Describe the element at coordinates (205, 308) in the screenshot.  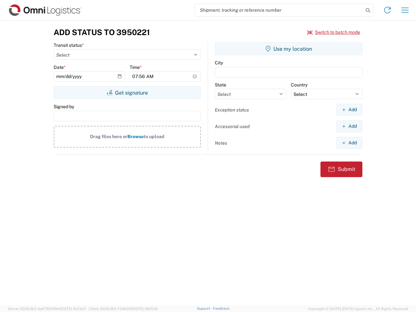
I see `a: Support` at that location.